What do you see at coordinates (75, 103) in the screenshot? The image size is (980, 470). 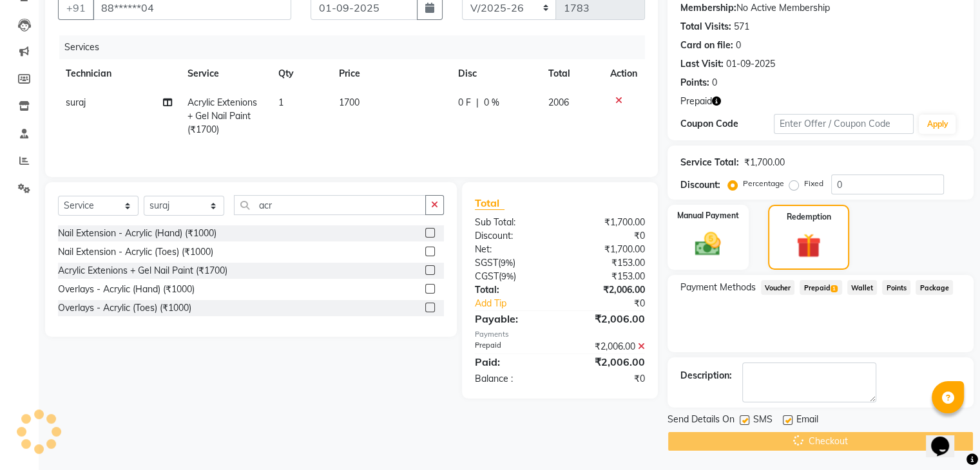 I see `span: suraj` at bounding box center [75, 103].